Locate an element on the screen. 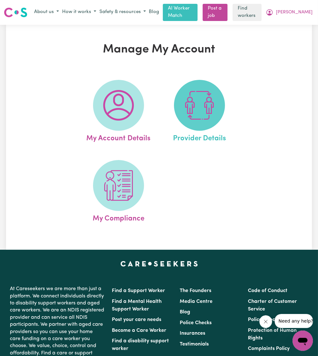 This screenshot has width=318, height=356. a: The Founders is located at coordinates (195, 291).